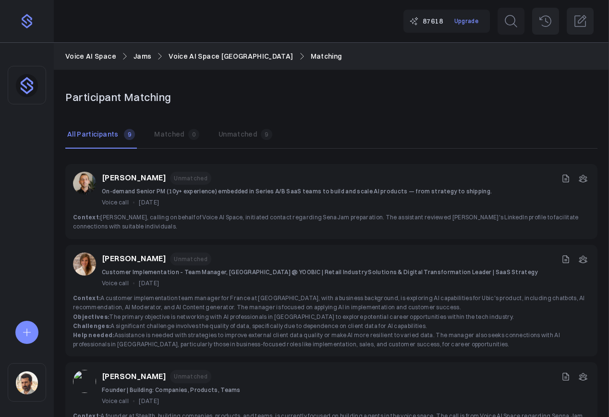  What do you see at coordinates (332, 135) in the screenshot?
I see `nav: Tabs` at bounding box center [332, 135].